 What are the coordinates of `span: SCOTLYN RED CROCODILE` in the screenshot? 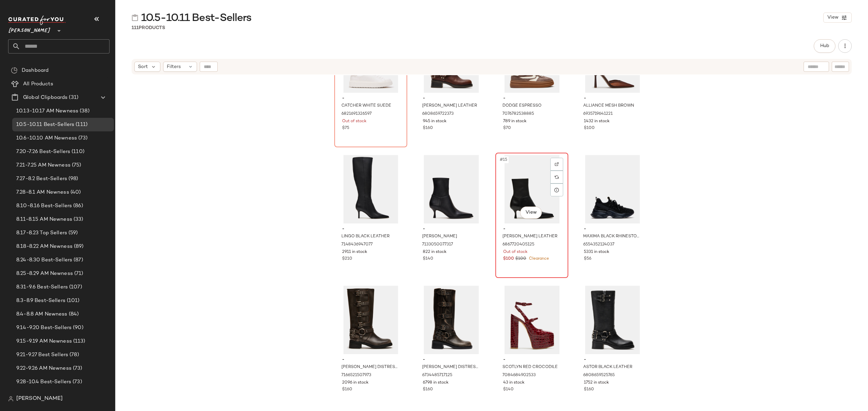 It's located at (530, 367).